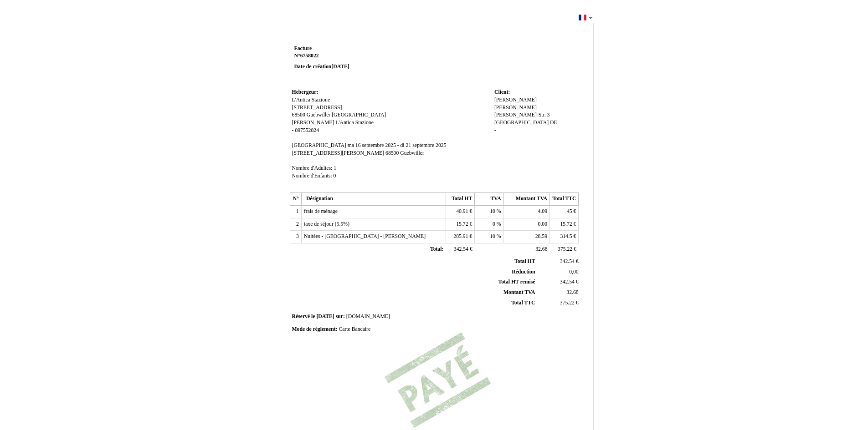 Image resolution: width=868 pixels, height=430 pixels. I want to click on span: ma 16 septembre 2025 - di 21 septembre 2025, so click(397, 145).